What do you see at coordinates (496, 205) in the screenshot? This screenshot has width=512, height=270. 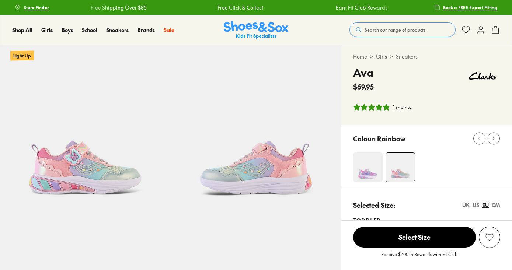 I see `div: CM` at bounding box center [496, 205].